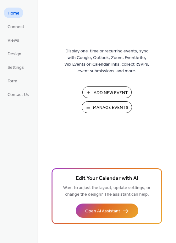 The height and width of the screenshot is (243, 176). Describe the element at coordinates (107, 61) in the screenshot. I see `span: Display one-time or recurring events, sync with Google, Outlook, Zoom, Eventbrite, Wix Events or ...` at that location.